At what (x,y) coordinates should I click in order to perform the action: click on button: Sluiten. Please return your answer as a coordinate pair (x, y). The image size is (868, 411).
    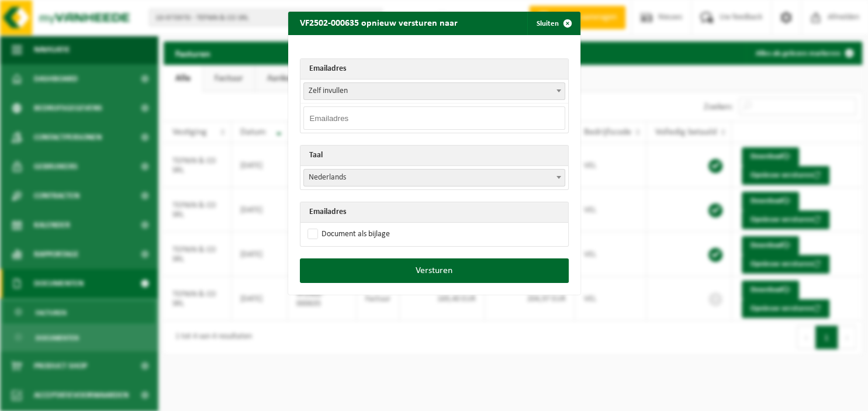
    Looking at the image, I should click on (553, 24).